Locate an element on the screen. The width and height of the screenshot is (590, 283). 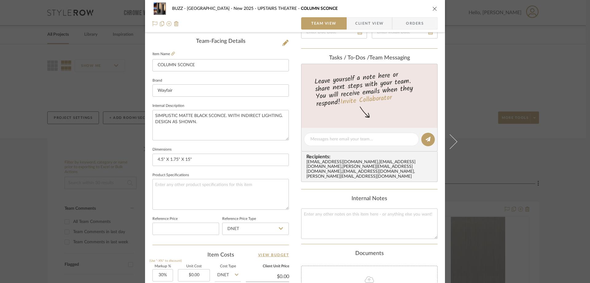
div: Item Costs is located at coordinates (221, 255).